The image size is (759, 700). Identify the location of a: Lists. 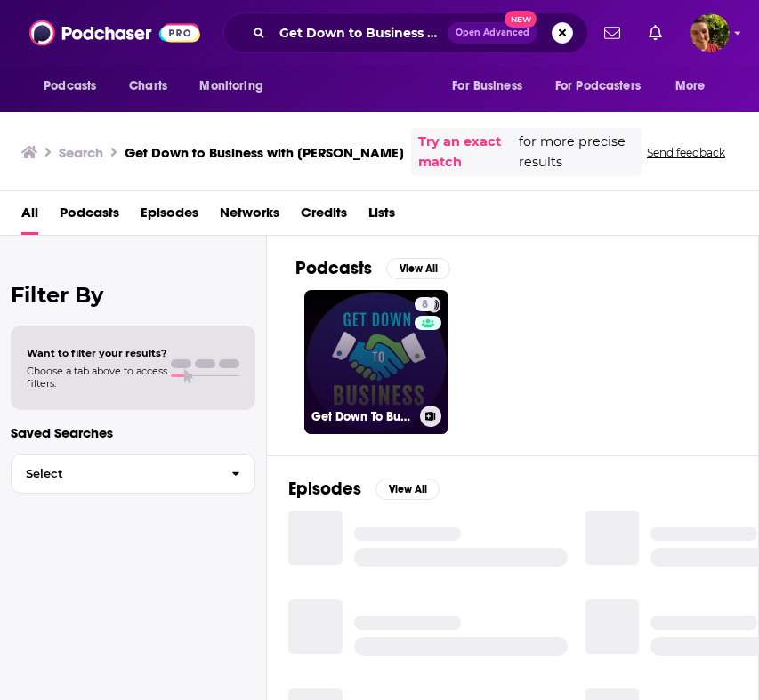
(382, 216).